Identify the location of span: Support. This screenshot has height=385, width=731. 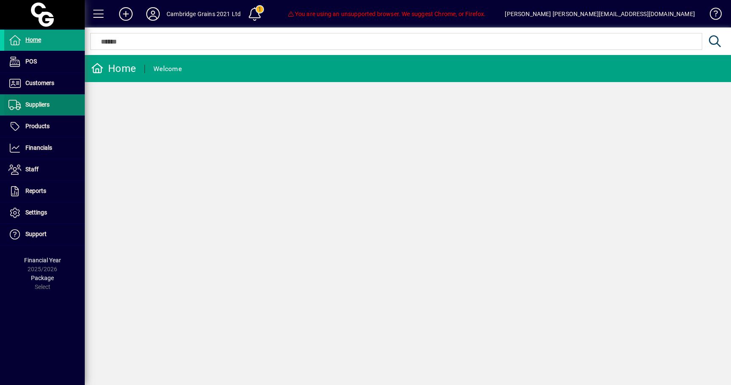
(36, 234).